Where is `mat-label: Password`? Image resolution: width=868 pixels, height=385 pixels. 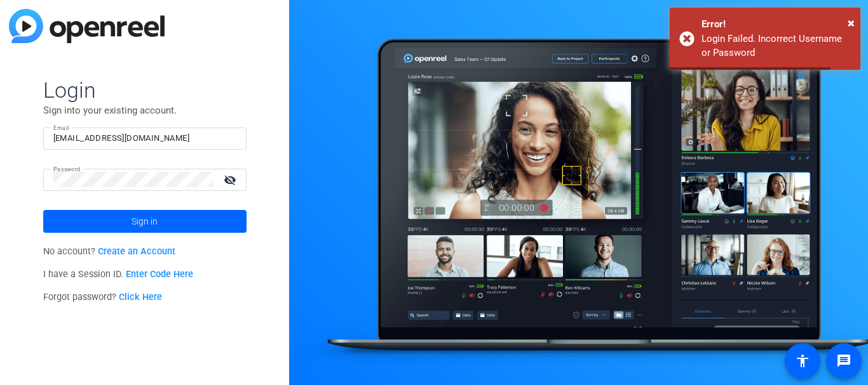 mat-label: Password is located at coordinates (67, 169).